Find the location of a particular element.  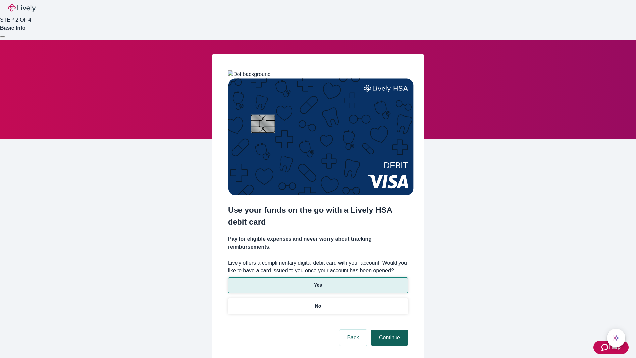

button: Yes is located at coordinates (318, 285).